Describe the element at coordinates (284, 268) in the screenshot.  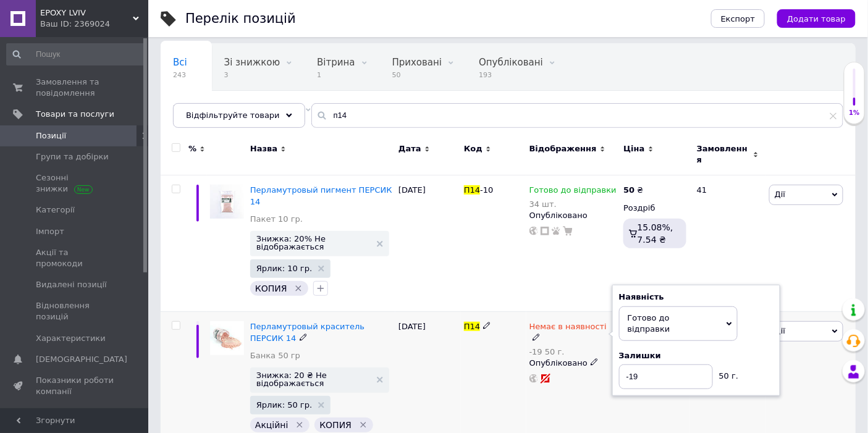
I see `span: Ярлик: 10 гр.` at that location.